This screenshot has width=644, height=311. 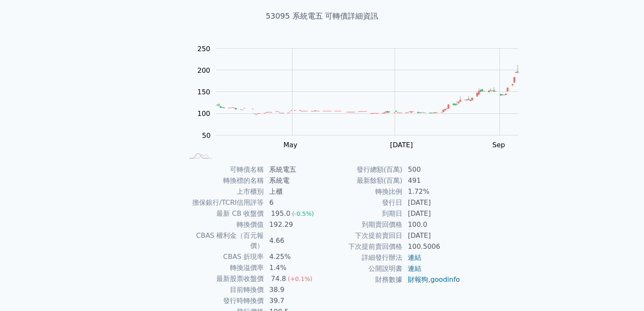 What do you see at coordinates (362, 203) in the screenshot?
I see `td: 發行日` at bounding box center [362, 203].